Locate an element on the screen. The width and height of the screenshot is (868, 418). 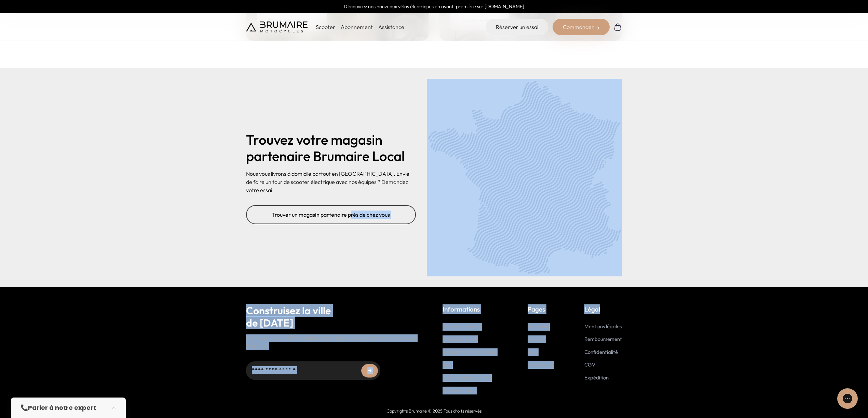
p: Scooter is located at coordinates (325, 27).